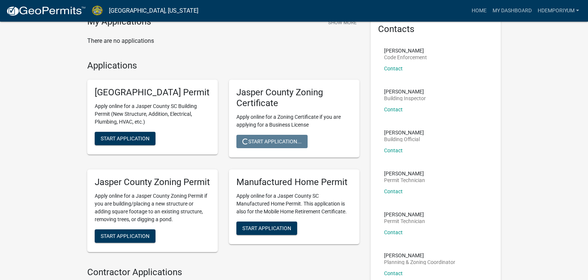  Describe the element at coordinates (153, 114) in the screenshot. I see `p: Apply online for a Jasper County SC Building Permit (New Structure, Addition, Electrical, Plumbin...` at that location.